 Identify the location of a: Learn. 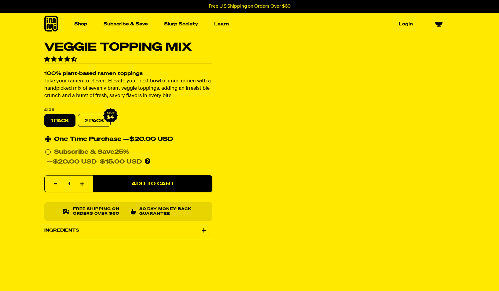
(222, 24).